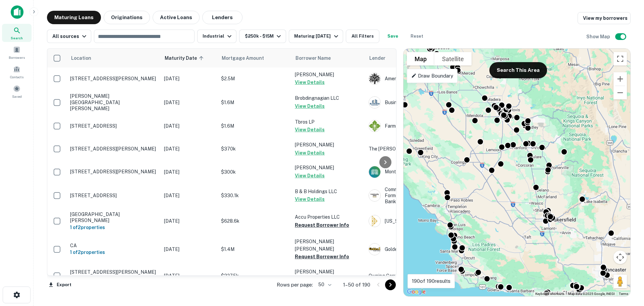  I want to click on p: $1.4M, so click(255, 249).